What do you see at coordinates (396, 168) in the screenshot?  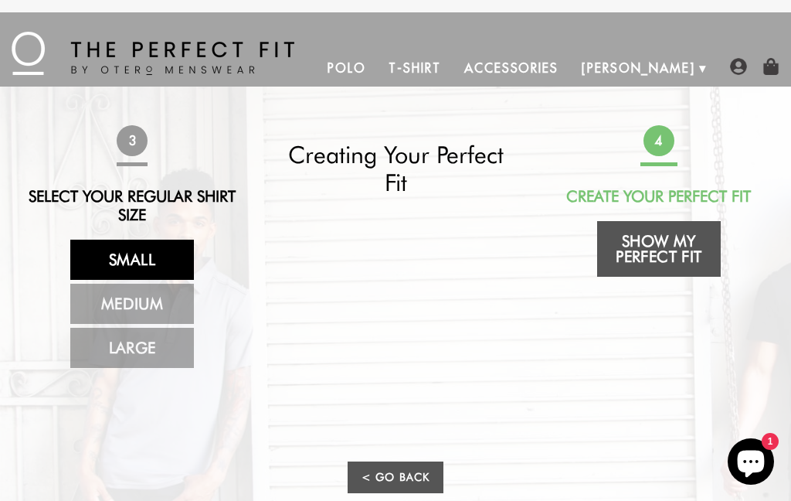 I see `h2: Creating Your Perfect Fit` at bounding box center [396, 168].